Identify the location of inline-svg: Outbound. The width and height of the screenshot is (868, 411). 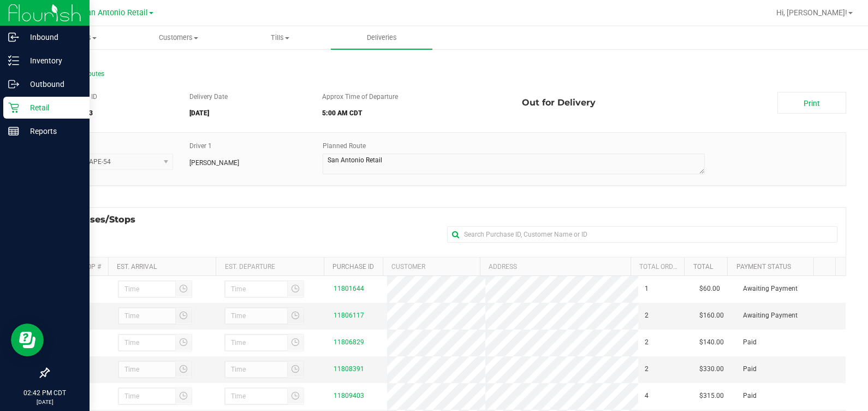
(14, 84).